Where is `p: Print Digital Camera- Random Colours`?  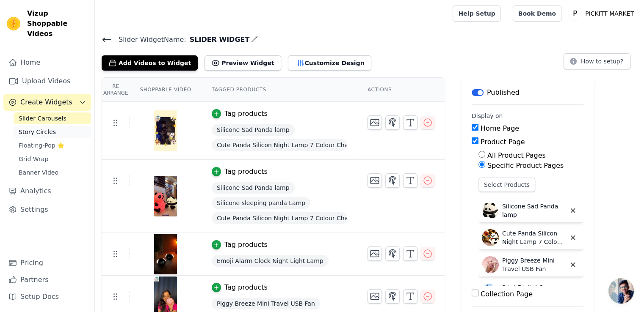 p: Print Digital Camera- Random Colours is located at coordinates (534, 292).